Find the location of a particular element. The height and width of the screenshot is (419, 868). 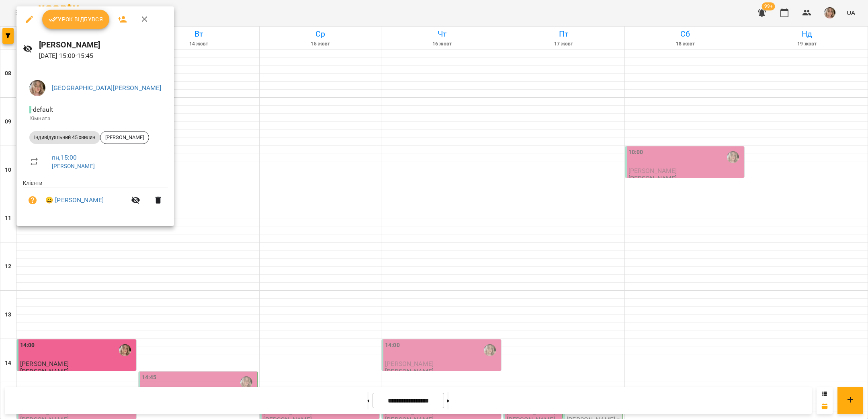

span: Урок відбувся is located at coordinates (76, 20).